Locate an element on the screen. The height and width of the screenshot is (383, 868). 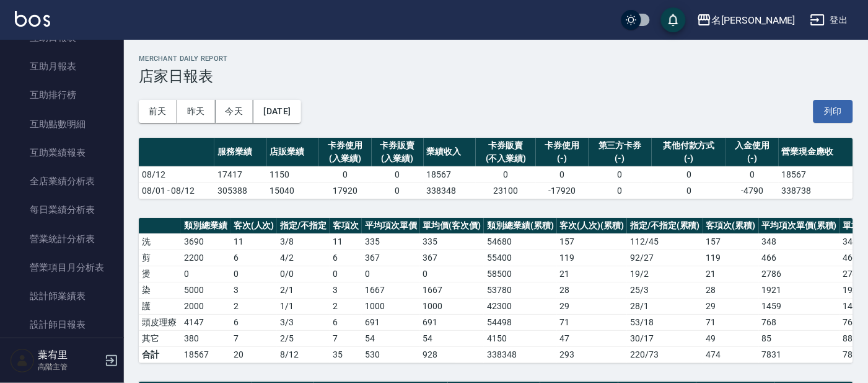
td: 54680 is located at coordinates (520, 241).